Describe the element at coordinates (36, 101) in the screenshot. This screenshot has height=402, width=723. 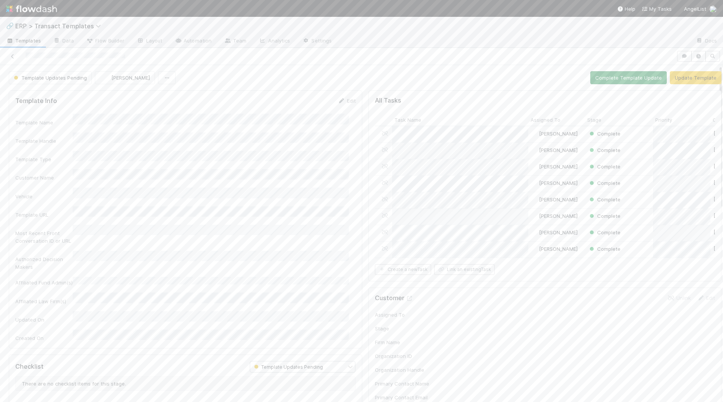
I see `h5: Template Info` at that location.